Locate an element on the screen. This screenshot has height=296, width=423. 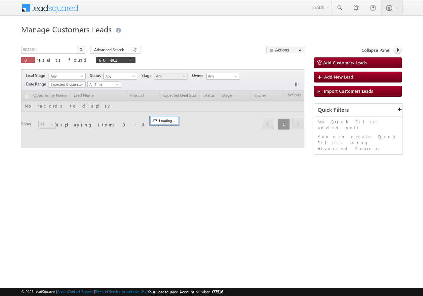
span: © 2025 LeadSquared | | | | | is located at coordinates (122, 292).